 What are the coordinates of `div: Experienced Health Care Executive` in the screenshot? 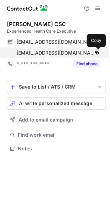 It's located at (56, 31).